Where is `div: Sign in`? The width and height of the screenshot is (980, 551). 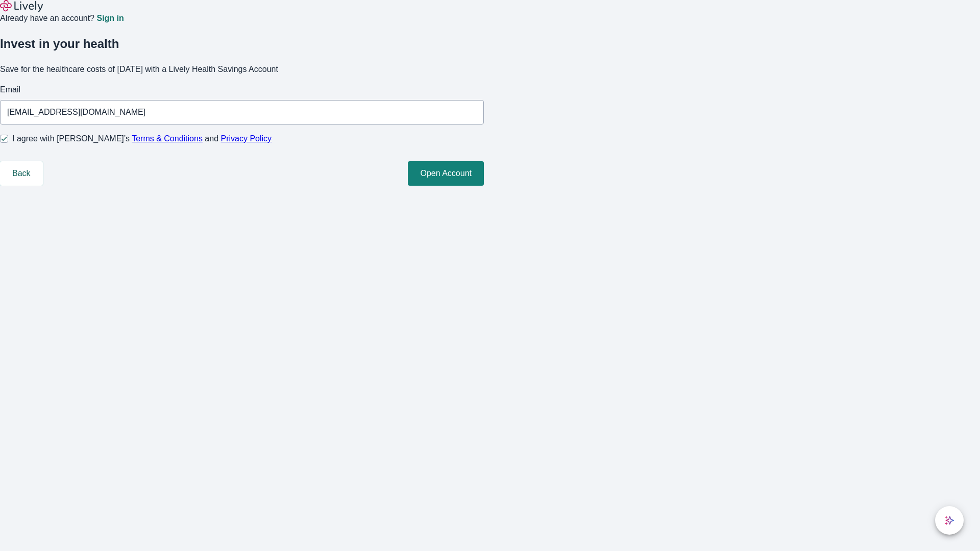 div: Sign in is located at coordinates (110, 19).